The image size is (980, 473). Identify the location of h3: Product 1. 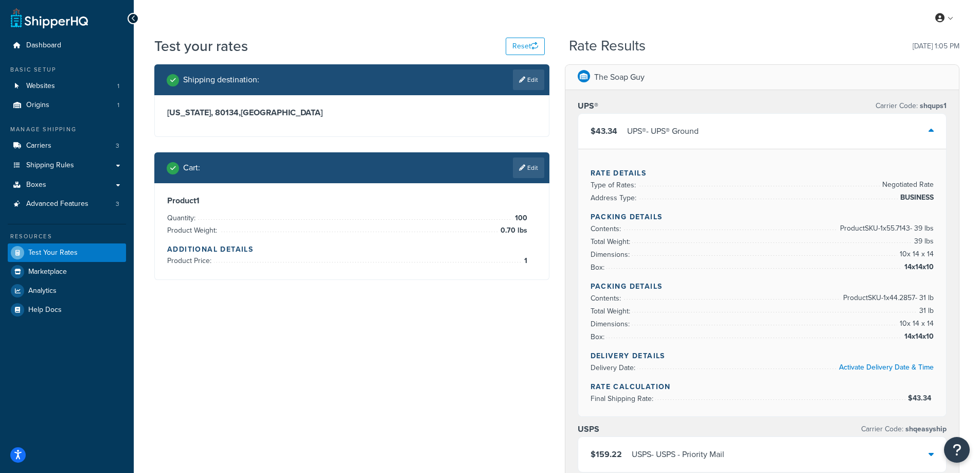
(352, 201).